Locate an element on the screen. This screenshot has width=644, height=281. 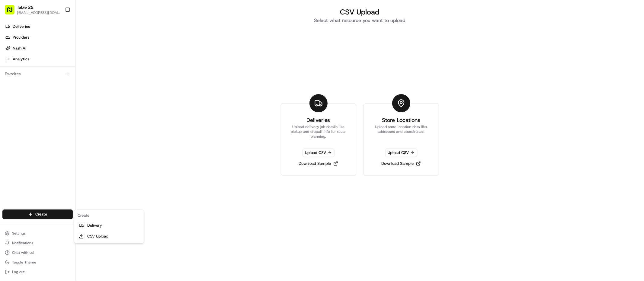
a: 📗Knowledge Base is located at coordinates (26, 138).